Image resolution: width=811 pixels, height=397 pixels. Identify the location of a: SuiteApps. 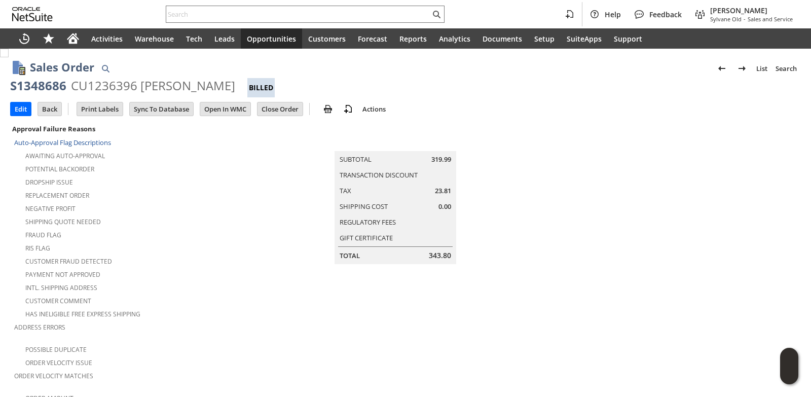
(584, 39).